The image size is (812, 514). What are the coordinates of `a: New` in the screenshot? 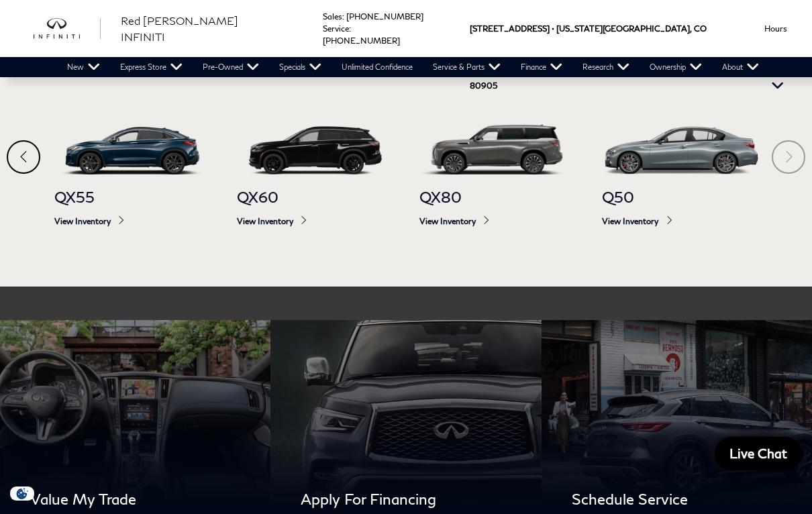 It's located at (83, 67).